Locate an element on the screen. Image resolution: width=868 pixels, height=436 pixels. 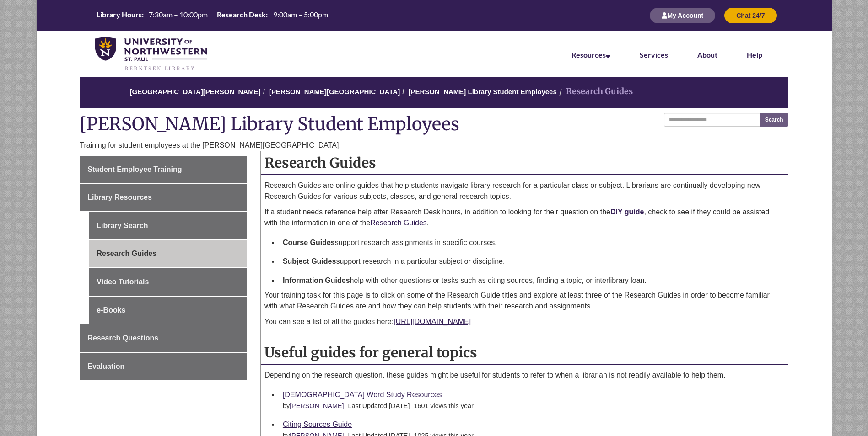
a: Student Employee Training is located at coordinates (163, 170).